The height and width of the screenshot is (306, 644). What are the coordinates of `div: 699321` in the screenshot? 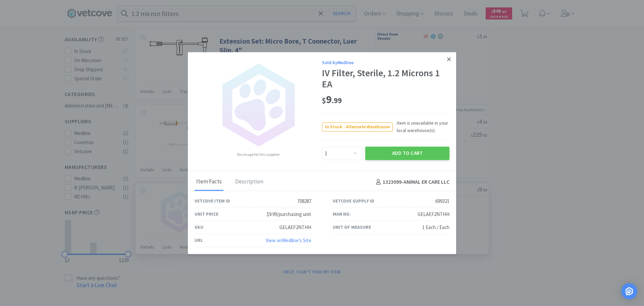 It's located at (442, 201).